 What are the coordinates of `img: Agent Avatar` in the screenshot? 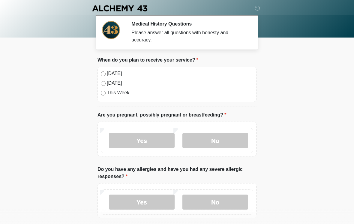 It's located at (111, 30).